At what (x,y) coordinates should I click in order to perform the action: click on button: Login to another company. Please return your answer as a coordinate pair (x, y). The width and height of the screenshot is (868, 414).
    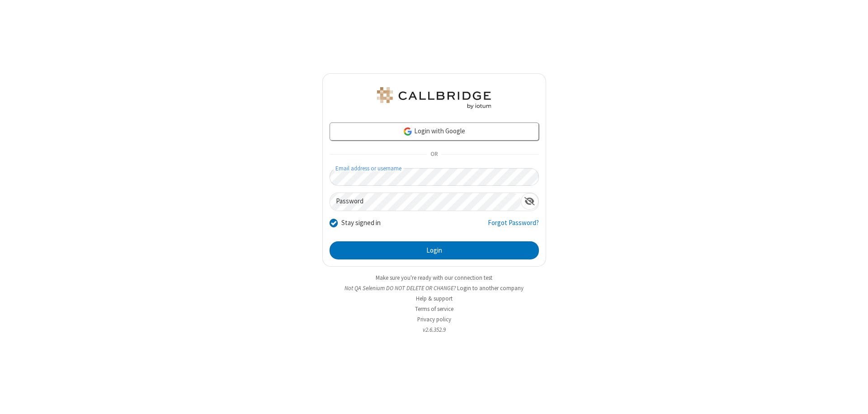
    Looking at the image, I should click on (490, 288).